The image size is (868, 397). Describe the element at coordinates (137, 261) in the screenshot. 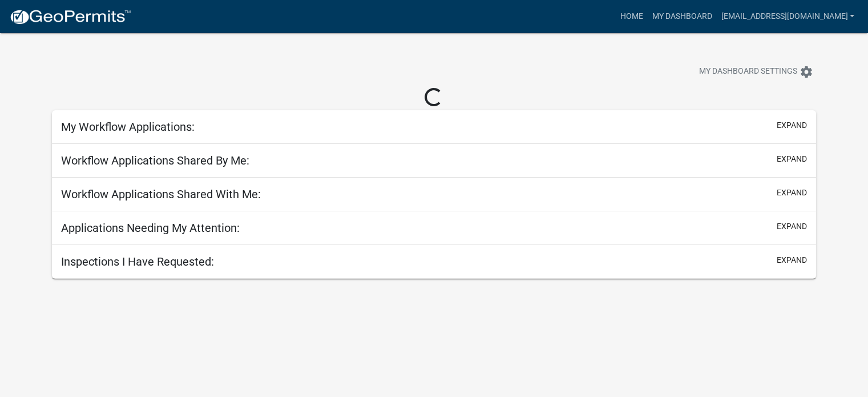

I see `h5: Inspections I Have Requested:` at that location.